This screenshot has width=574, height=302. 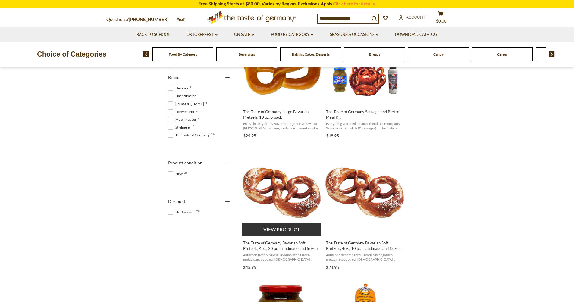 What do you see at coordinates (416, 35) in the screenshot?
I see `a: Download Catalog` at bounding box center [416, 35].